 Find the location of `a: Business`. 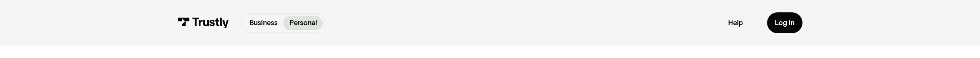

a: Business is located at coordinates (263, 23).